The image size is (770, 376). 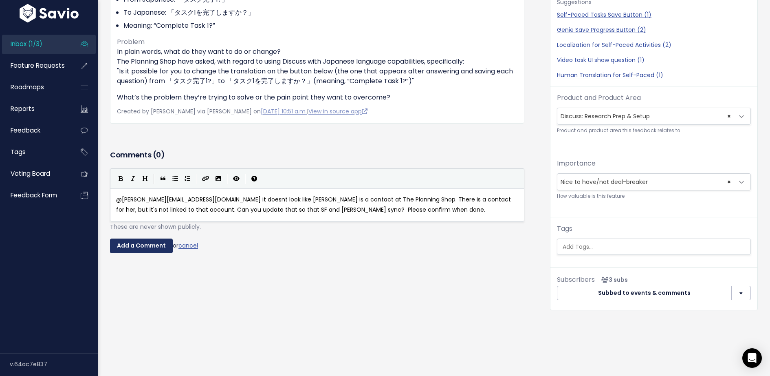 I want to click on button: Subbed to events & comments, so click(x=644, y=293).